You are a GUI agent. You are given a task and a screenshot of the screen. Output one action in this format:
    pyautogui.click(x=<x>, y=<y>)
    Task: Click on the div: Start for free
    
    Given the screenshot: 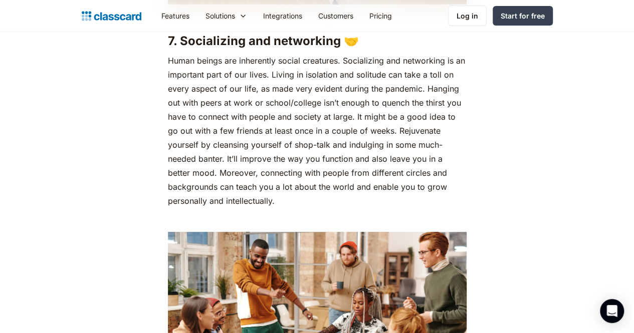 What is the action you would take?
    pyautogui.click(x=523, y=16)
    